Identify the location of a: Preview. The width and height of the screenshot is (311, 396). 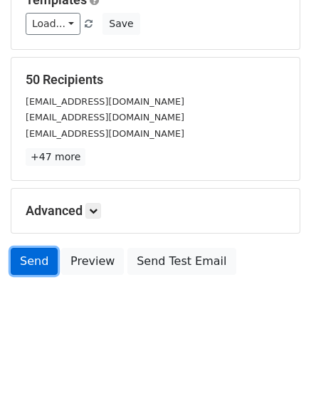
(93, 261).